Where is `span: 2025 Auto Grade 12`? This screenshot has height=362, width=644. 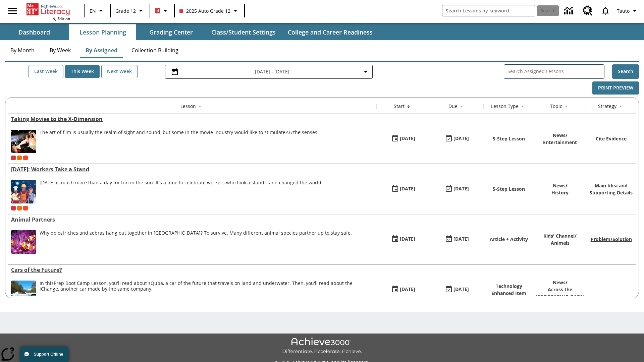 span: 2025 Auto Grade 12 is located at coordinates (205, 11).